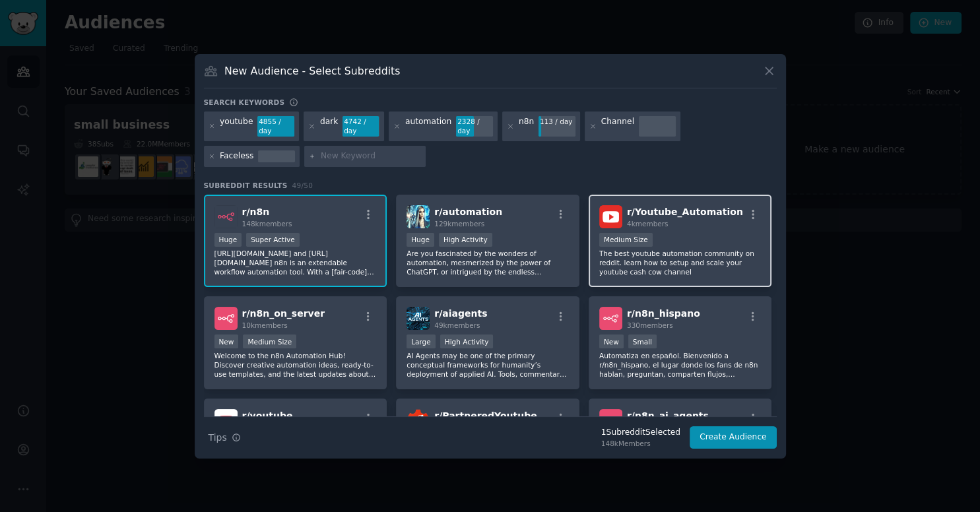  Describe the element at coordinates (225, 420) in the screenshot. I see `img: youtube` at that location.